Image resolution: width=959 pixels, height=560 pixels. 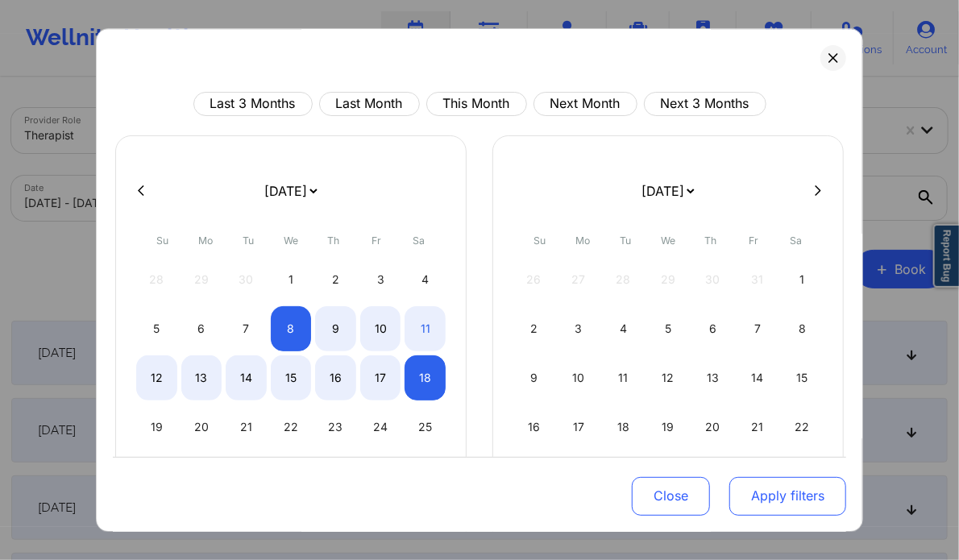 I want to click on div: Sat Nov 29 2025, so click(x=801, y=476).